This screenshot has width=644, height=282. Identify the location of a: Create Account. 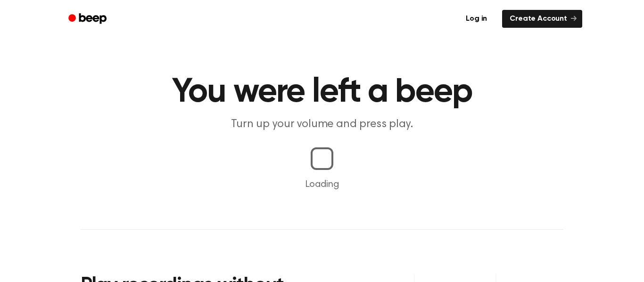
(542, 19).